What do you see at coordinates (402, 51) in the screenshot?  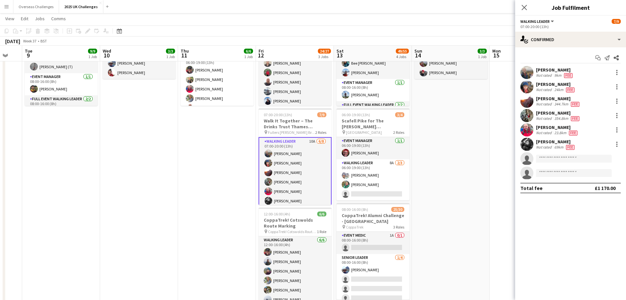 I see `span: 49/55` at bounding box center [402, 51].